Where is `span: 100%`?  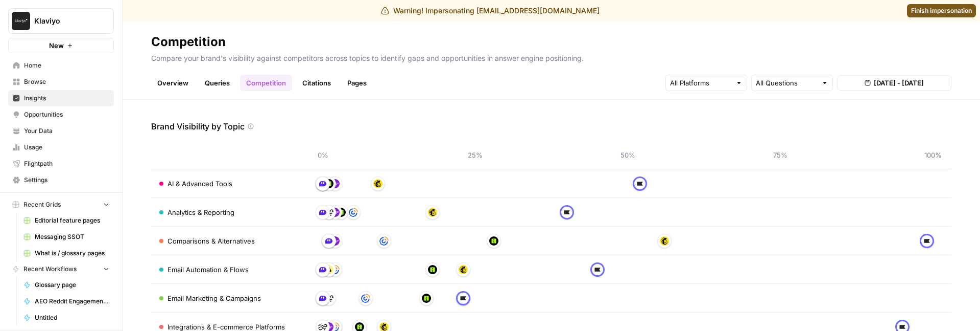
span: 100% is located at coordinates (933, 155).